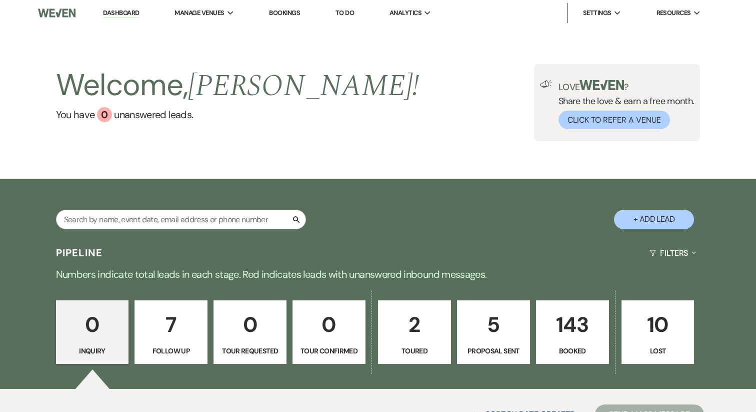 Image resolution: width=756 pixels, height=412 pixels. What do you see at coordinates (658, 332) in the screenshot?
I see `a: 10Lost` at bounding box center [658, 332].